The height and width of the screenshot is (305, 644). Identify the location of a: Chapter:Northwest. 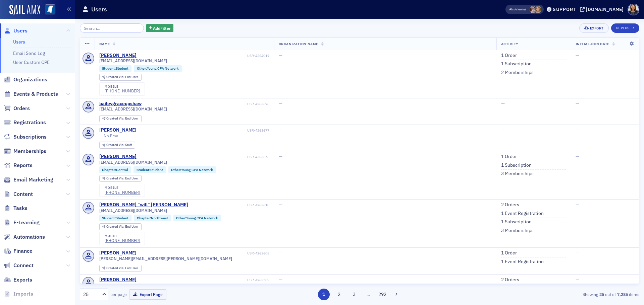
(152, 218).